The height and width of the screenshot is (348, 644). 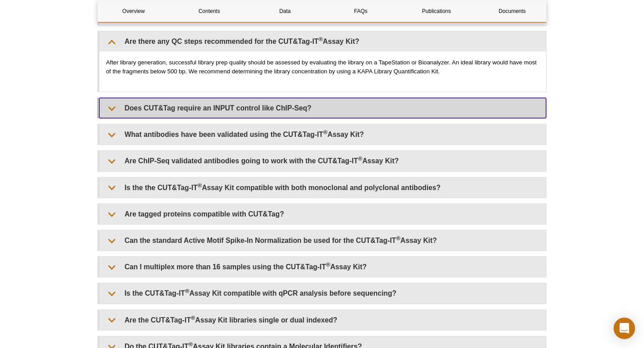 I want to click on summary: Are tagged proteins compatible with CUT&Tag?, so click(x=322, y=214).